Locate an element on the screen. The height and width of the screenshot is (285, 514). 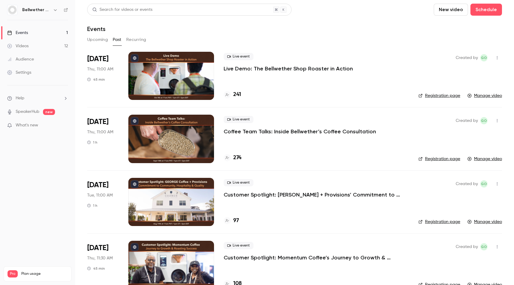
a: 241 is located at coordinates (232, 94).